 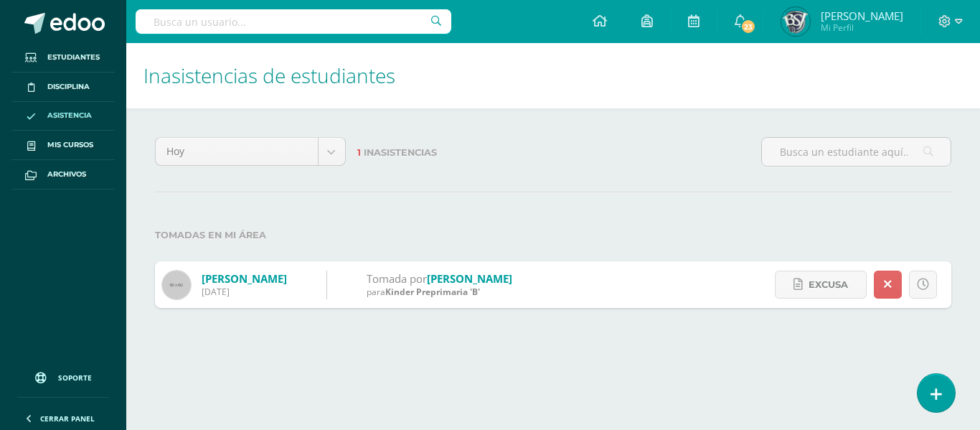 What do you see at coordinates (269, 75) in the screenshot?
I see `span: Inasistencias de estudiantes` at bounding box center [269, 75].